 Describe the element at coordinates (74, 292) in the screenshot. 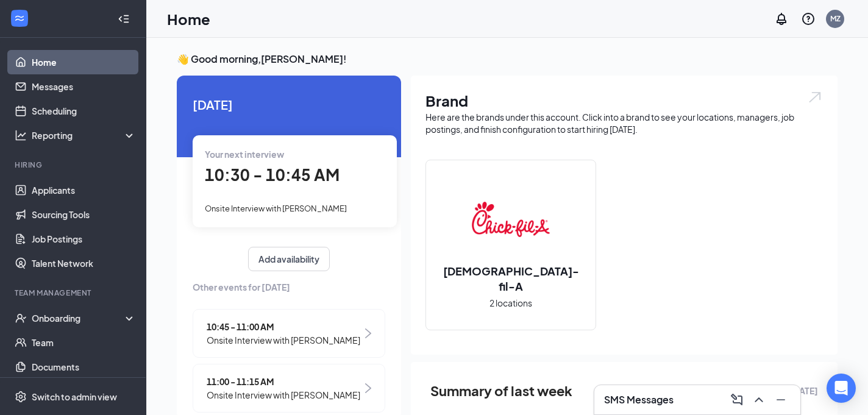

I see `div: Team Management` at that location.